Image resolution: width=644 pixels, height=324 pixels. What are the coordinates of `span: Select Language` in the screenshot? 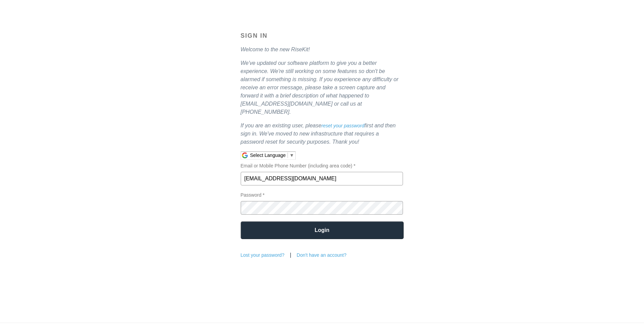 It's located at (268, 155).